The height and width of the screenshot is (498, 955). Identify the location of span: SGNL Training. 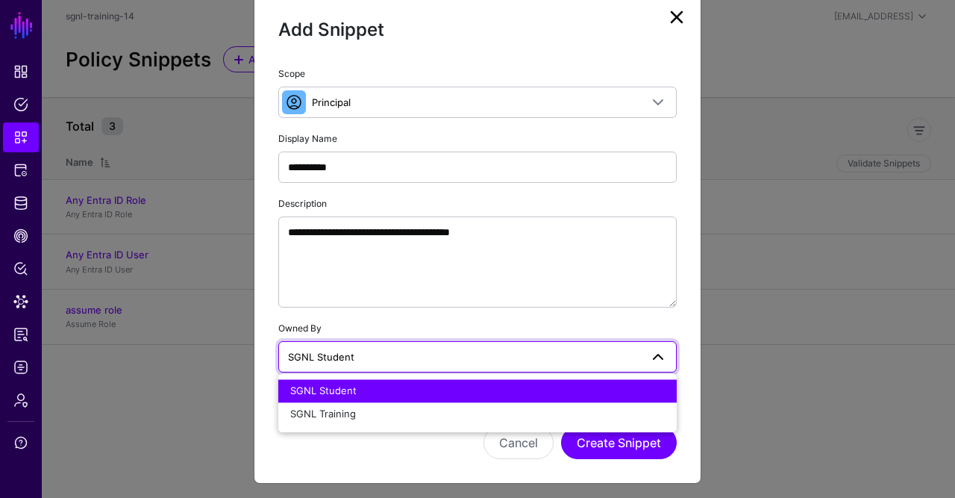
(323, 414).